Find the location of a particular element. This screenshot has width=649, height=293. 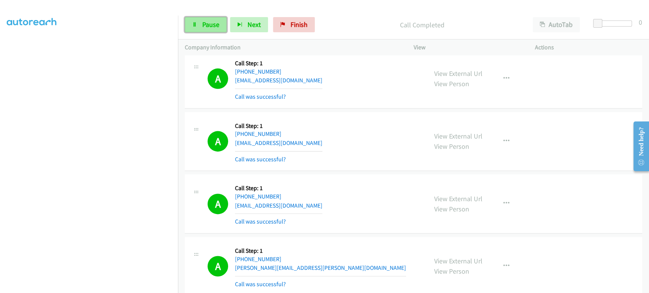

button: Next is located at coordinates (249, 25).